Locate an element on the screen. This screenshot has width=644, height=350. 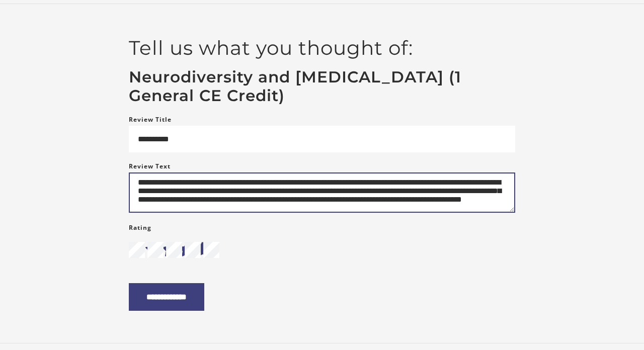
input: 4 is located at coordinates (193, 250).